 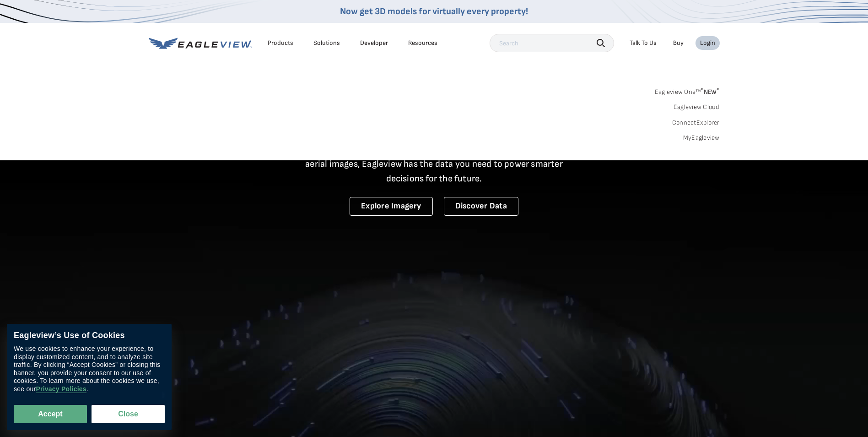 I want to click on p: A new era starts here. Built on more than 3.5 billion high-resolution aerial images, Eagleview ha..., so click(x=434, y=164).